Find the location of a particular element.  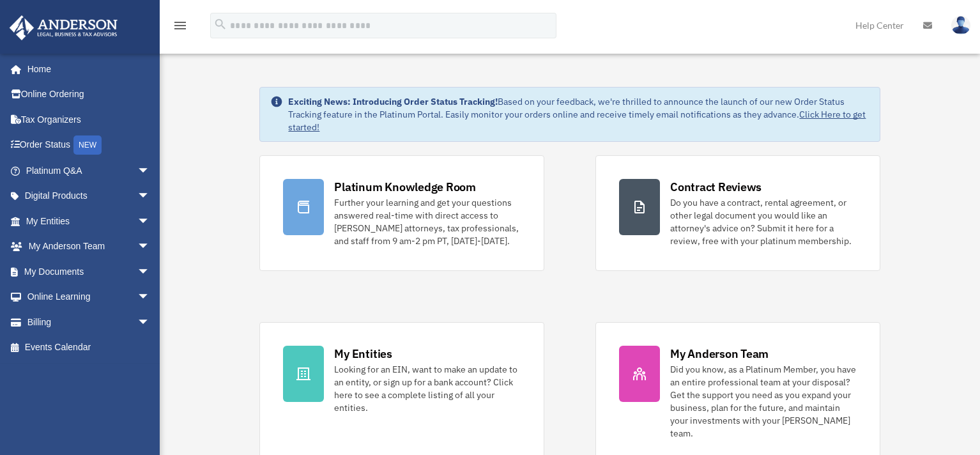

div: Contract Reviews is located at coordinates (716, 187).